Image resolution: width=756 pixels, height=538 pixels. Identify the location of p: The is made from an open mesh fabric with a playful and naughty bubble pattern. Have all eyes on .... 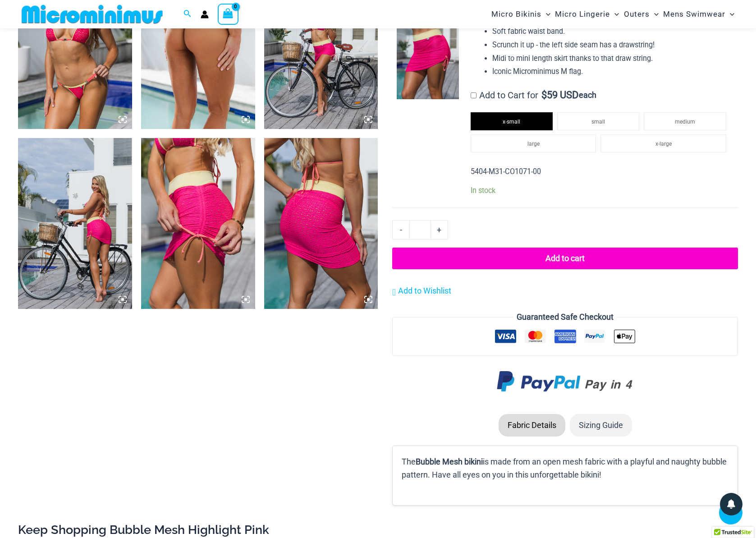
(565, 468).